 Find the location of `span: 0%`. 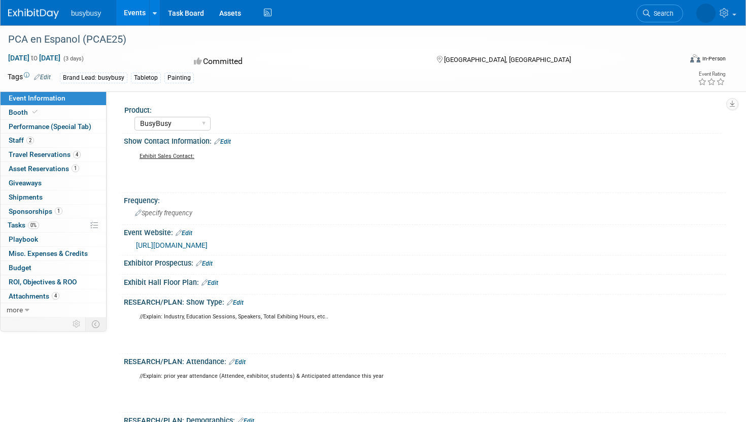

span: 0% is located at coordinates (33, 225).